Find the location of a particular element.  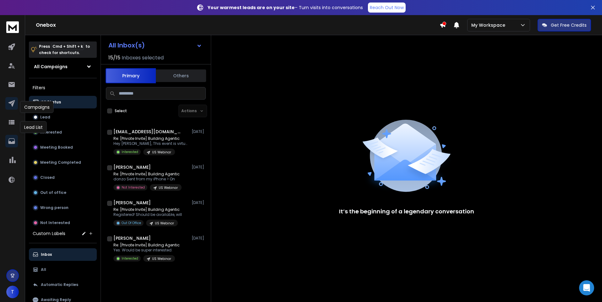

button: All is located at coordinates (63, 270).